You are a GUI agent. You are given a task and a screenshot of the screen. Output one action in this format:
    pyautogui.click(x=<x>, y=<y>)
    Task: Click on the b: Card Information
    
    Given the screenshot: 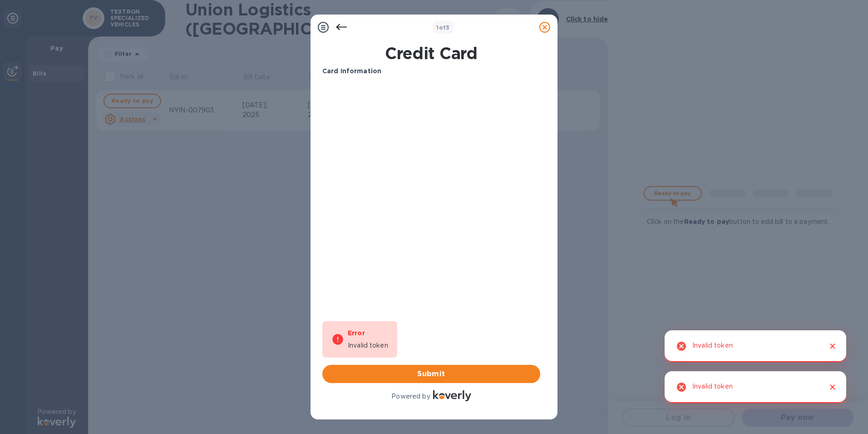 What is the action you would take?
    pyautogui.click(x=352, y=71)
    